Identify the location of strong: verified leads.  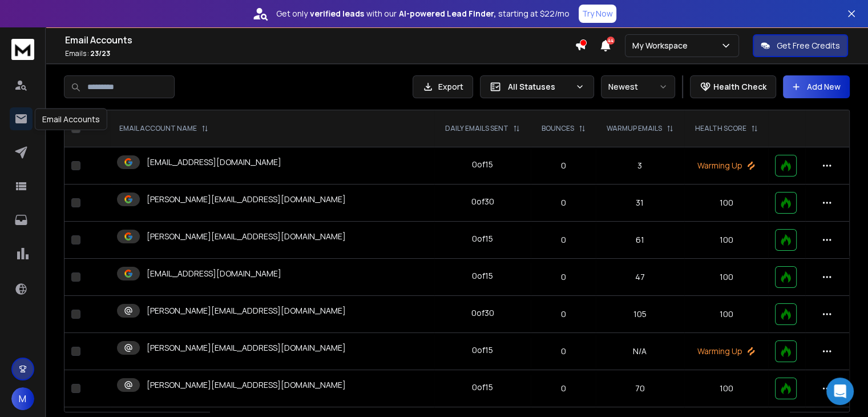
(337, 14).